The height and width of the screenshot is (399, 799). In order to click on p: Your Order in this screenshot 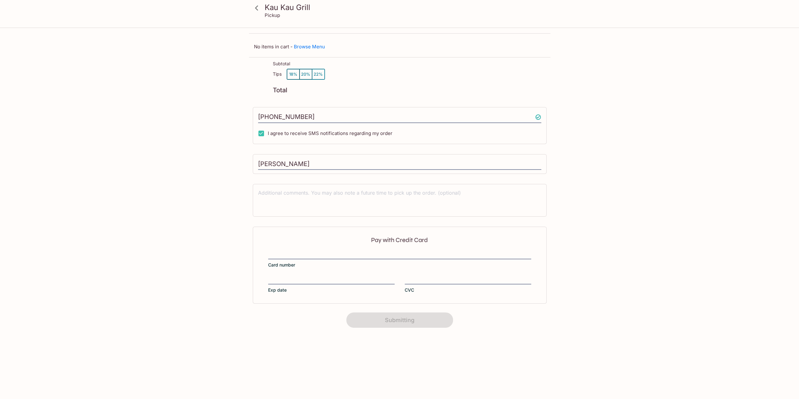, I will do `click(399, 25)`.